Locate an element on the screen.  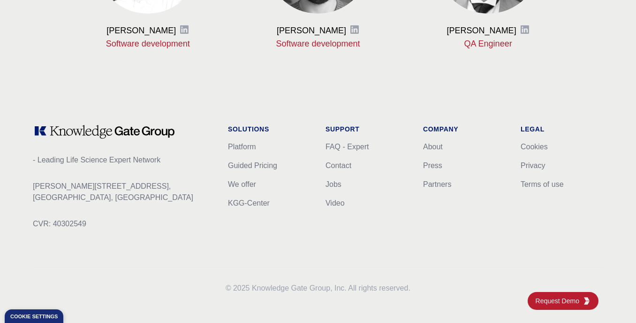
a: Platform is located at coordinates (242, 146).